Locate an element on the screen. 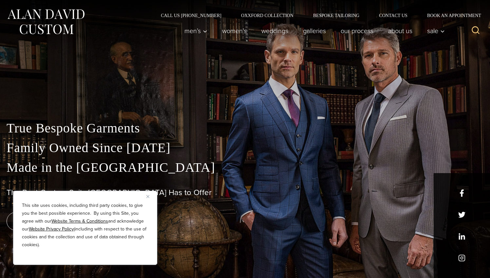 This screenshot has height=278, width=490. a: Website Privacy Policy is located at coordinates (51, 229).